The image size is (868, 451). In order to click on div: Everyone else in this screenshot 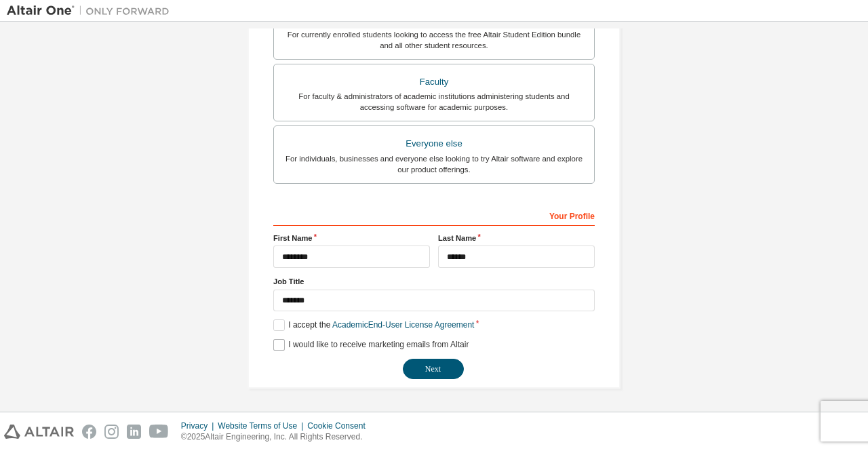, I will do `click(434, 144)`.